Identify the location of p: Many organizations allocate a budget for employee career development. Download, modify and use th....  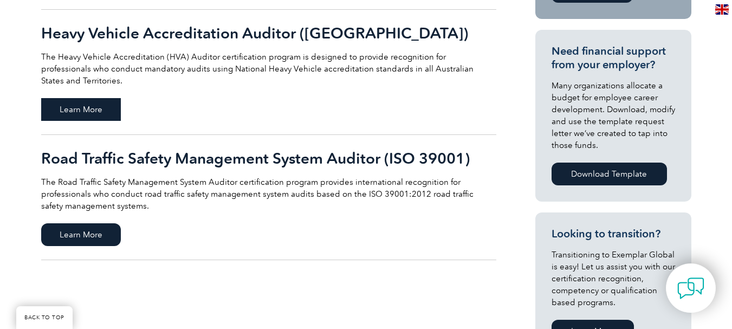
(613, 115).